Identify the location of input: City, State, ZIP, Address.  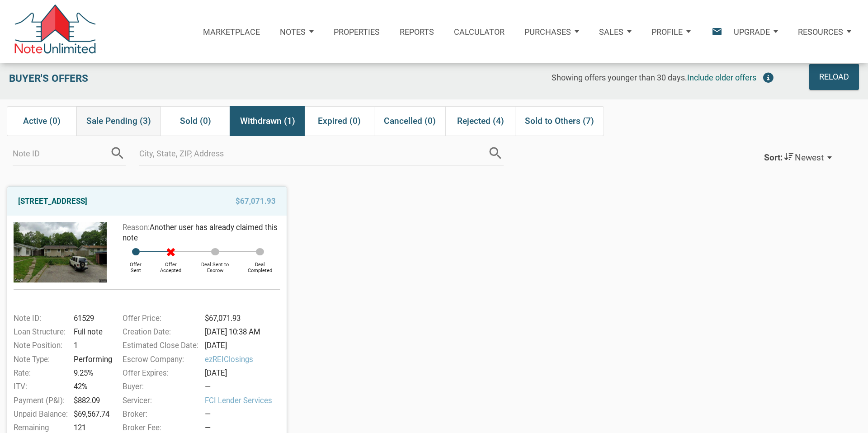
(313, 154).